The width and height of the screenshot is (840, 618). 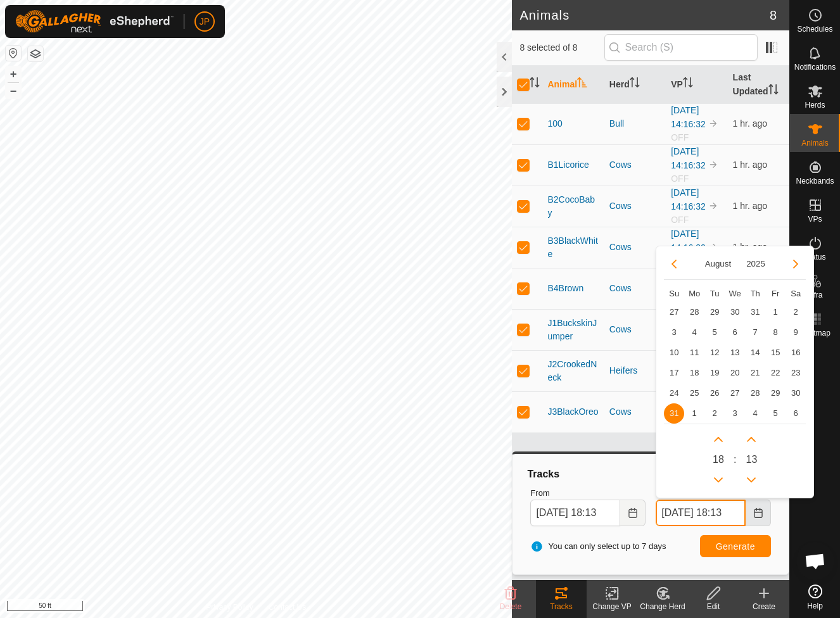 I want to click on span: B2CocoBaby, so click(x=572, y=207).